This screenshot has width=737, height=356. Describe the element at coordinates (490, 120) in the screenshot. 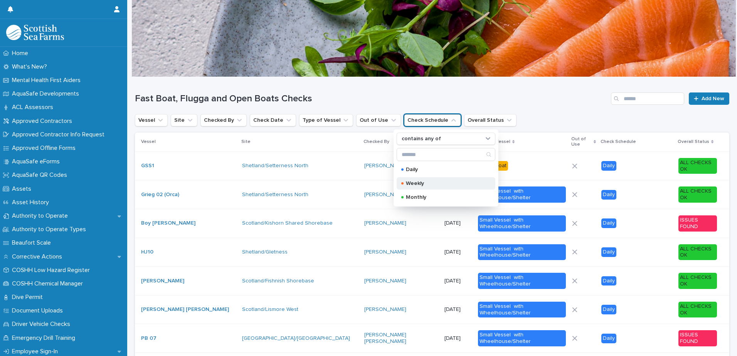

I see `button: Overall Status` at that location.